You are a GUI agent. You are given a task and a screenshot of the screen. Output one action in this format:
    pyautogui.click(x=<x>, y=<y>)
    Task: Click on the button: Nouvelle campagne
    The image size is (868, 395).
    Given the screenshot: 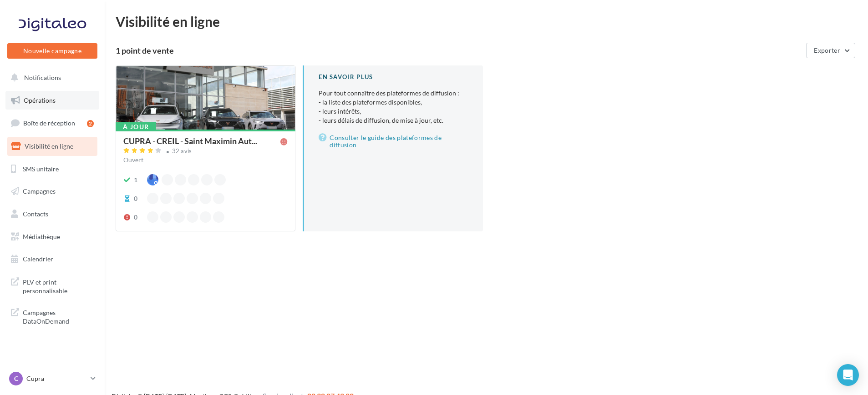 What is the action you would take?
    pyautogui.click(x=53, y=51)
    